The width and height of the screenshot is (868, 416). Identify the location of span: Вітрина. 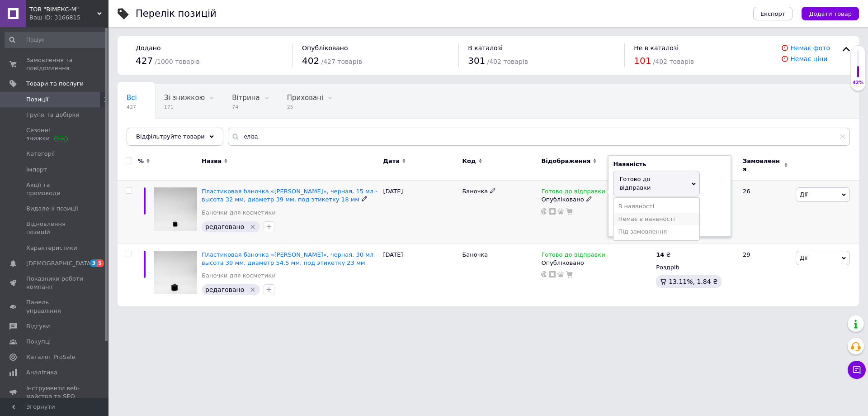
(245, 97).